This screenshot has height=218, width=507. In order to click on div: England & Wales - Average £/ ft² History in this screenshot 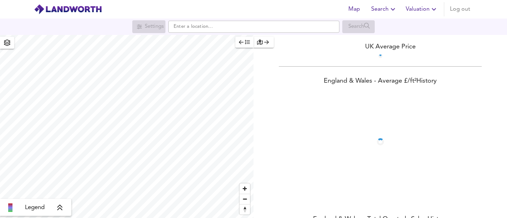, I will do `click(380, 82)`.